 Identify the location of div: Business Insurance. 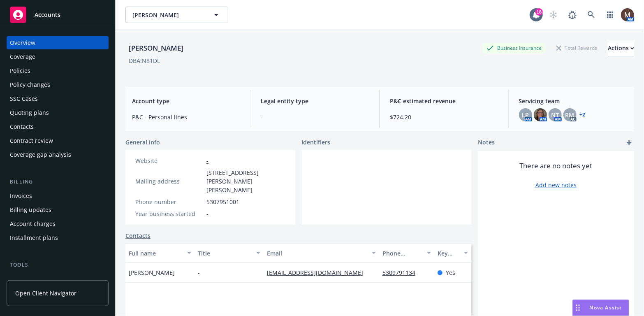
(514, 48).